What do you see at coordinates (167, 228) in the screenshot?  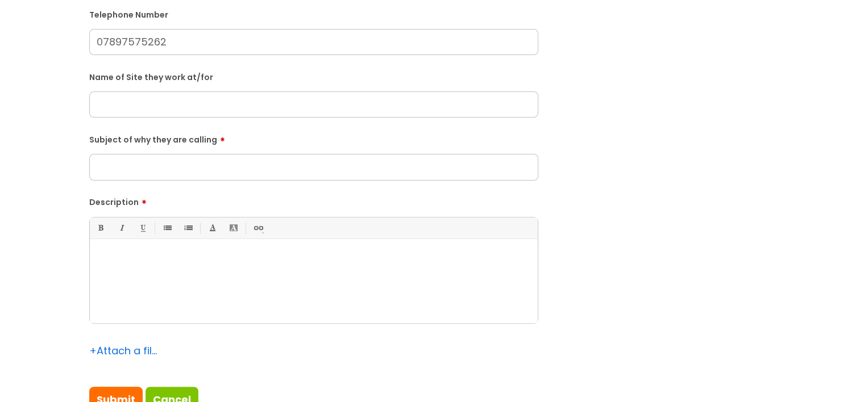 I see `a: • Unordered List (Ctrl-Shift-7)` at bounding box center [167, 228].